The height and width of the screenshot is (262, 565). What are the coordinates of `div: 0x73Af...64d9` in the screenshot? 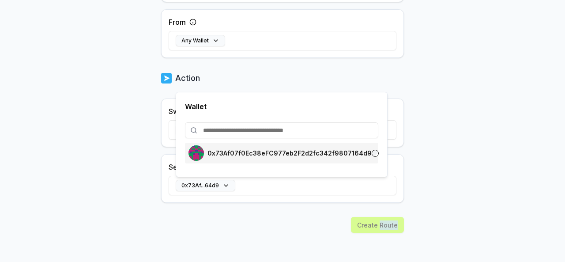 It's located at (281, 134).